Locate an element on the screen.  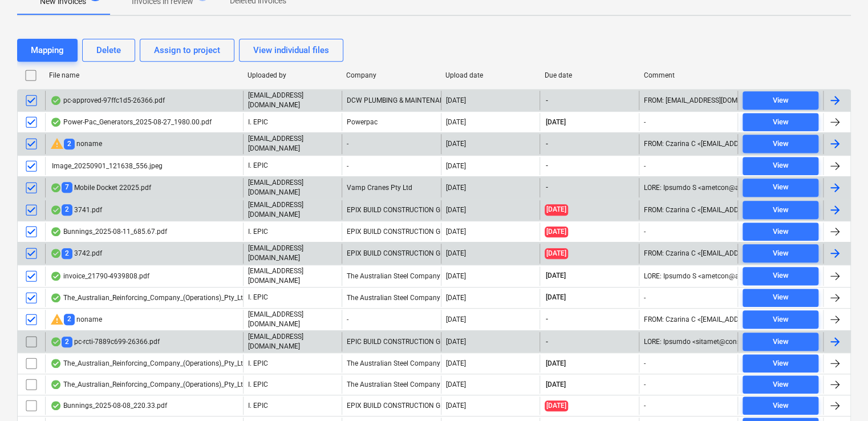
div: Company is located at coordinates (391, 76).